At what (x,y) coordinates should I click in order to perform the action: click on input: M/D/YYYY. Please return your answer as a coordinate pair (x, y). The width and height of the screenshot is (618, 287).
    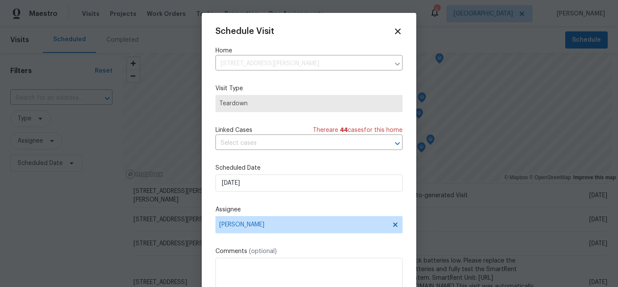
    Looking at the image, I should click on (309, 183).